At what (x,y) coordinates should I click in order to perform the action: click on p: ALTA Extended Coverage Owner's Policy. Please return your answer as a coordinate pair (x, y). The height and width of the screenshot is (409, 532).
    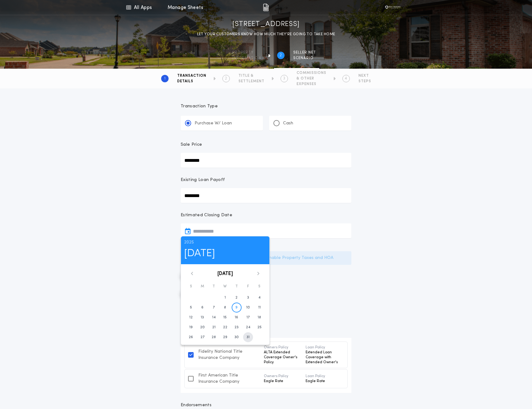
    Looking at the image, I should click on (282, 357).